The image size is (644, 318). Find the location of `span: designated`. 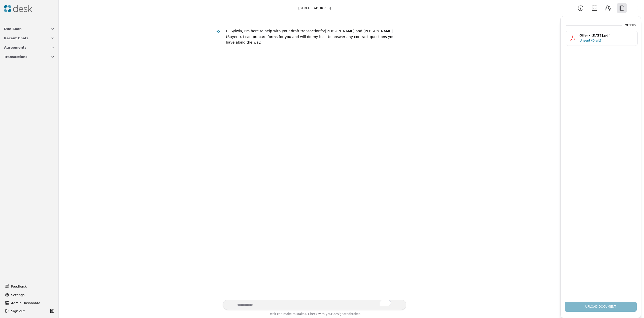

span: designated is located at coordinates (342, 314).